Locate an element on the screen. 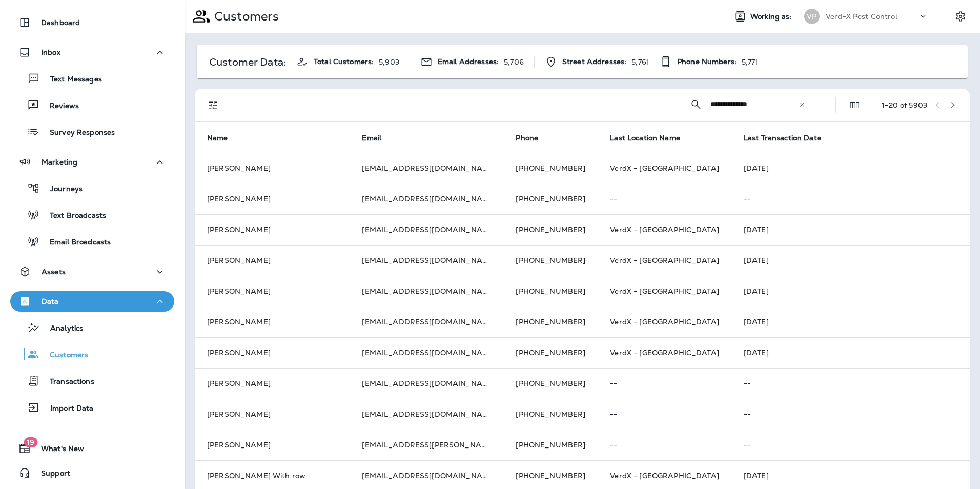  p: Import Data is located at coordinates (67, 409).